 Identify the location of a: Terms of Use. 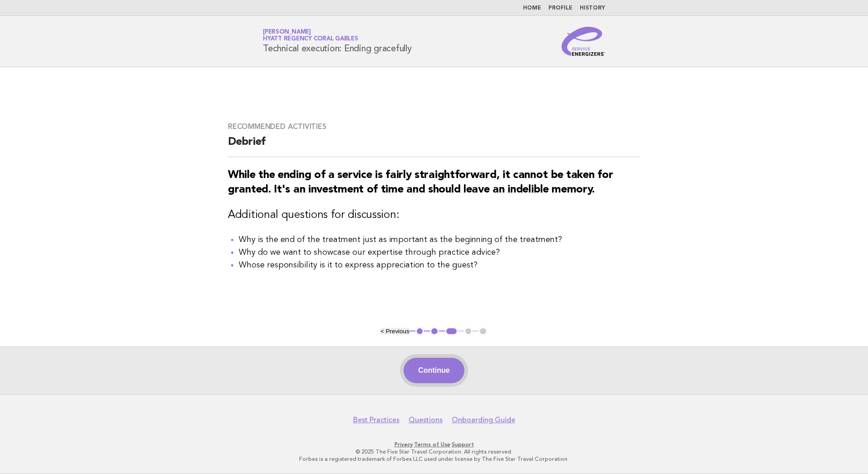
(432, 444).